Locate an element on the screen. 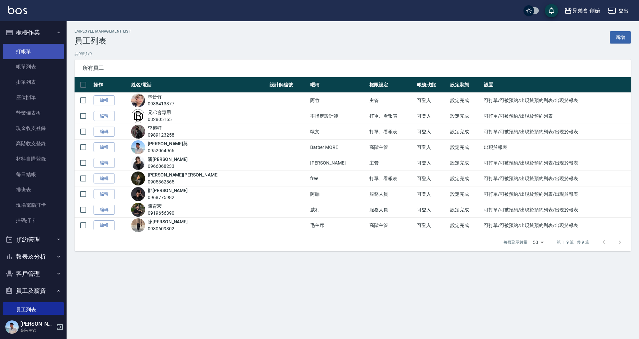 The height and width of the screenshot is (339, 639). a: 打帳單 is located at coordinates (33, 52).